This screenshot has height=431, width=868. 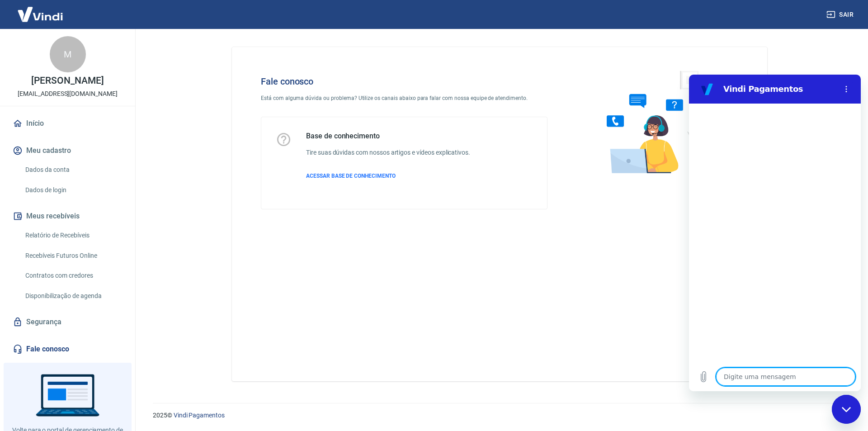 I want to click on img: Vindi, so click(x=40, y=14).